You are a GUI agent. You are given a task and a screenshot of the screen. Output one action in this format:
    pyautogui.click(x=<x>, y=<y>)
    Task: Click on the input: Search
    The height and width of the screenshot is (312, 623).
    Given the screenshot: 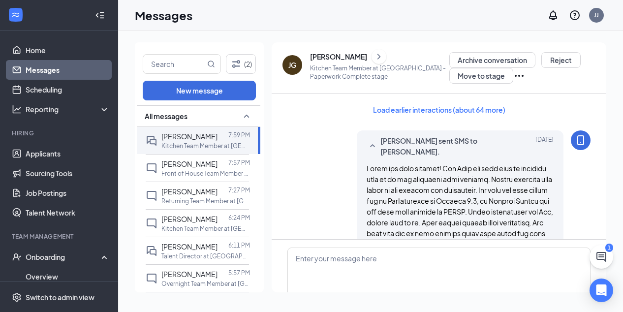 What is the action you would take?
    pyautogui.click(x=174, y=64)
    